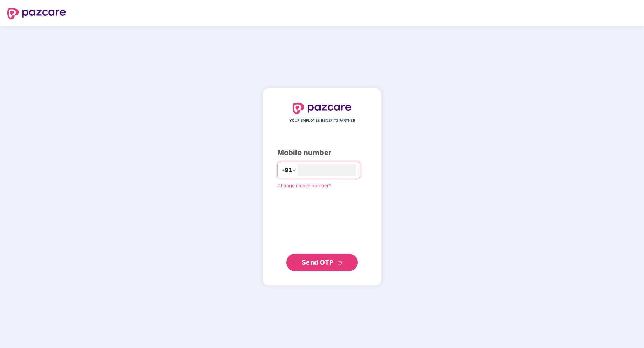 The height and width of the screenshot is (348, 644). Describe the element at coordinates (304, 185) in the screenshot. I see `span: Change mobile number?` at that location.